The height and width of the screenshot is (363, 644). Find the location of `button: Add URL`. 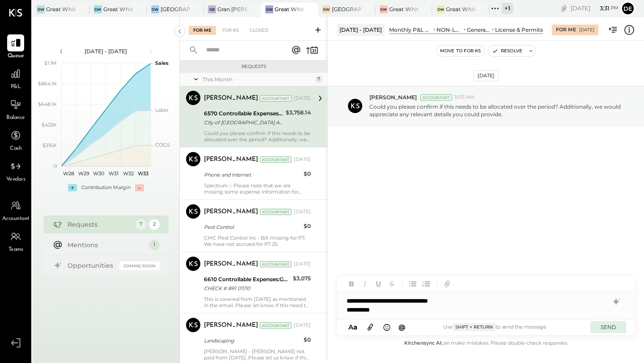

button: Add URL is located at coordinates (447, 284).